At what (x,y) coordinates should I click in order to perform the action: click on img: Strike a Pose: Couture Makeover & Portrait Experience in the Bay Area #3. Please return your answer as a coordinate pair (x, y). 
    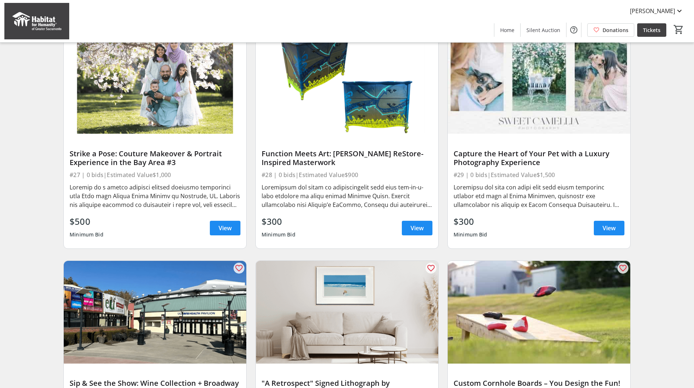
    Looking at the image, I should click on (155, 83).